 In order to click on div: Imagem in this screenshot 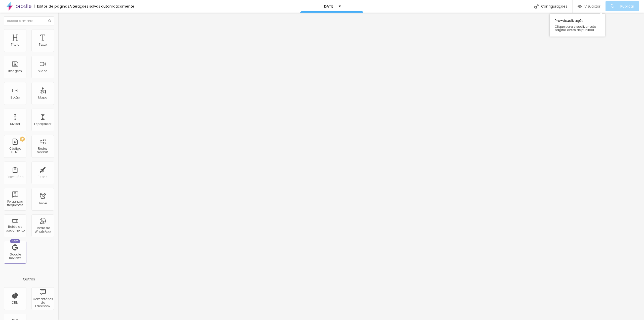, I will do `click(15, 71)`.